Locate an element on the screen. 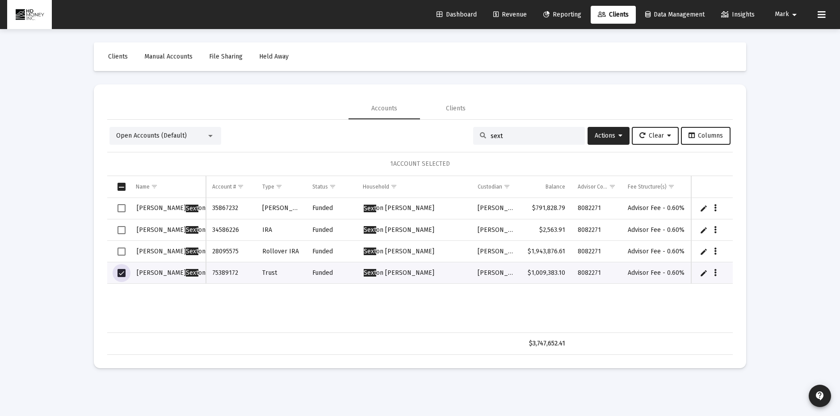  span: Data Management is located at coordinates (674, 14).